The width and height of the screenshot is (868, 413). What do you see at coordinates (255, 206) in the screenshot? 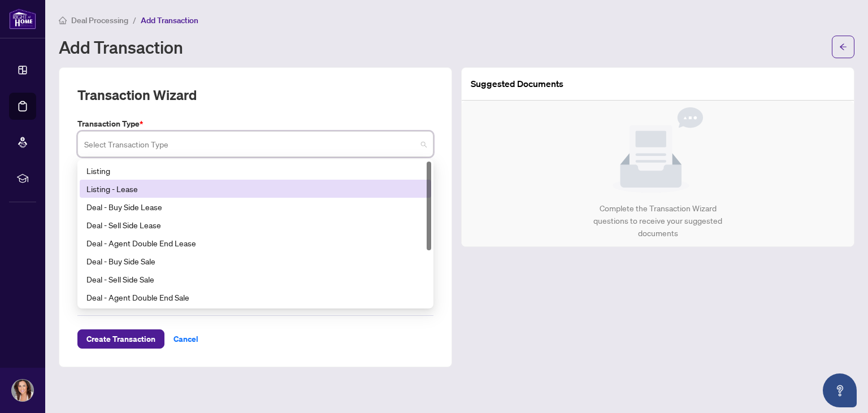
I see `div: Deal - Buy Side Lease` at bounding box center [255, 206].